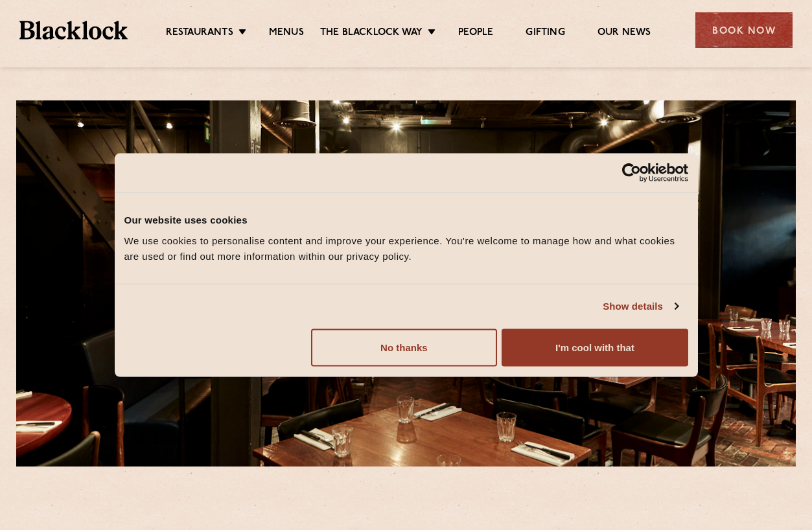  What do you see at coordinates (287, 33) in the screenshot?
I see `a: Menus` at bounding box center [287, 33].